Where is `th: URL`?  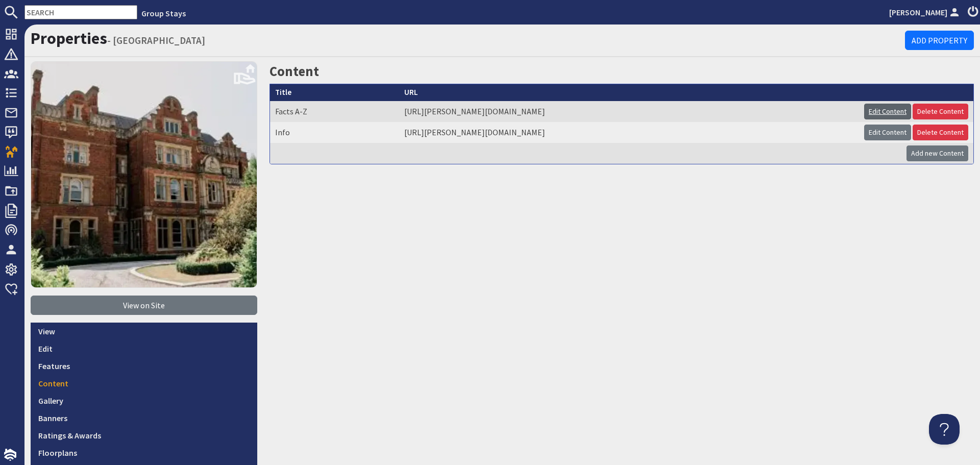 th: URL is located at coordinates (629, 92).